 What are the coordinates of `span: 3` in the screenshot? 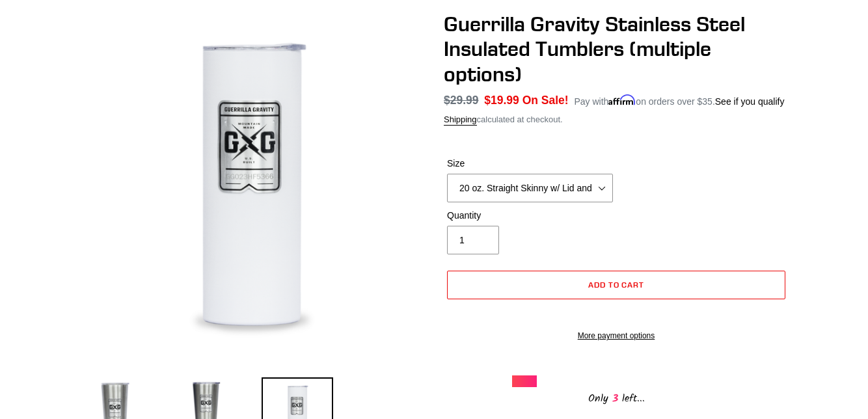 It's located at (615, 398).